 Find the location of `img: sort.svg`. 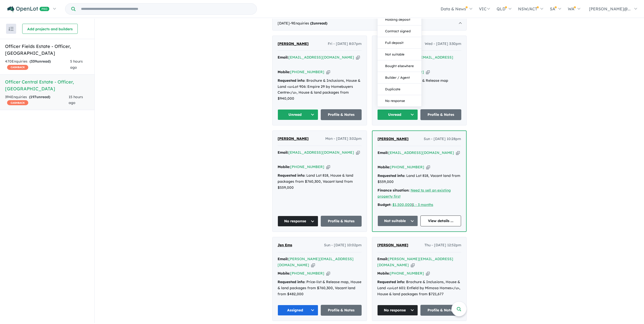

img: sort.svg is located at coordinates (11, 29).